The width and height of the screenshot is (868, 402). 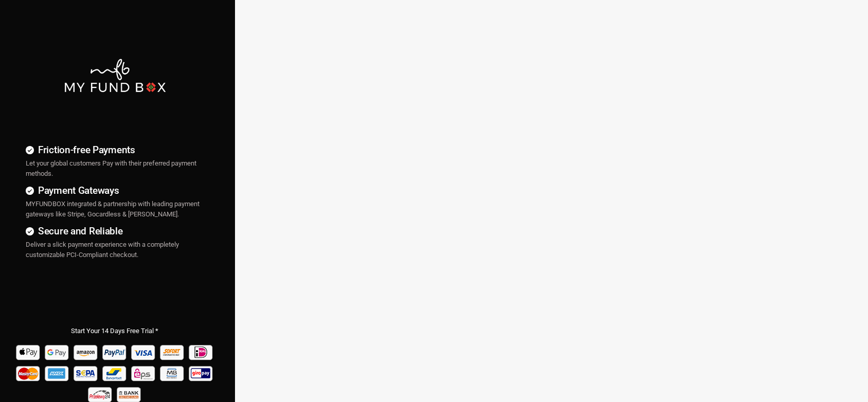 I want to click on img: Visa, so click(x=143, y=351).